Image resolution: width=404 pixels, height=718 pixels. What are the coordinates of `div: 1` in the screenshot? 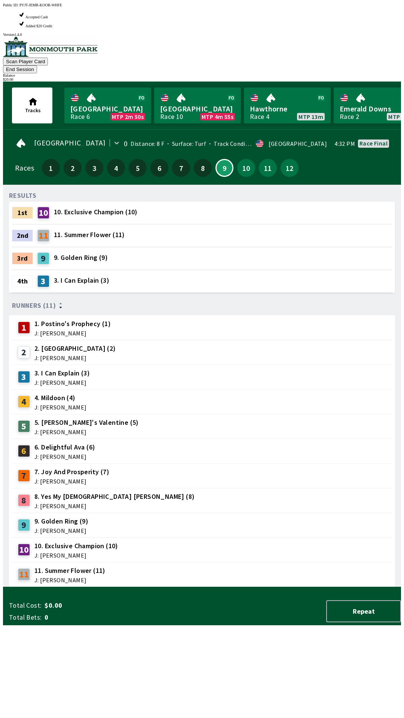 It's located at (24, 328).